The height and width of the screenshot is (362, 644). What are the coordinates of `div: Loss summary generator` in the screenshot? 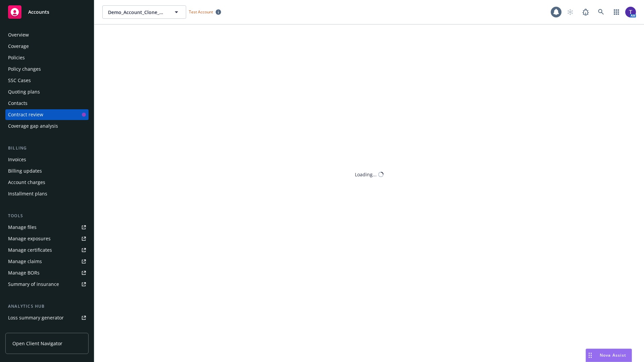 It's located at (36, 318).